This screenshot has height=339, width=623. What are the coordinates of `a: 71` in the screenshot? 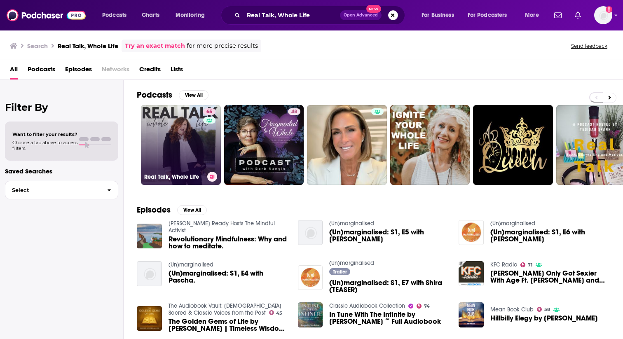 It's located at (526, 265).